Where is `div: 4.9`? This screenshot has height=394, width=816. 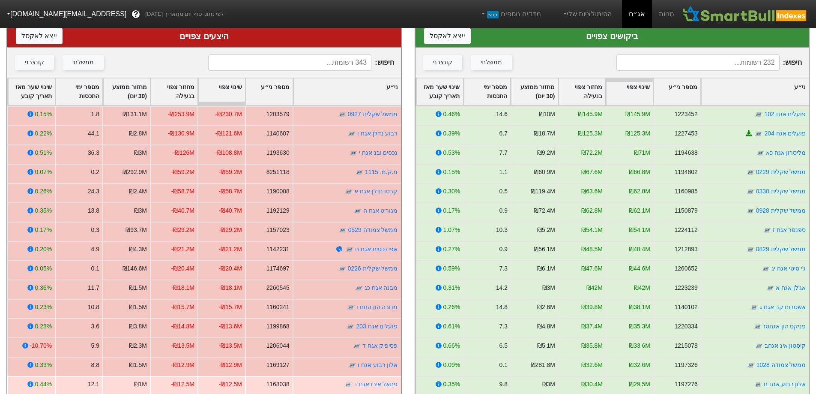
div: 4.9 is located at coordinates (95, 249).